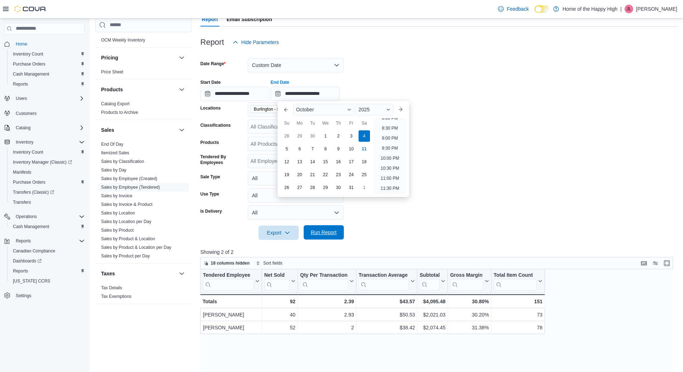  I want to click on a: Reports, so click(20, 271).